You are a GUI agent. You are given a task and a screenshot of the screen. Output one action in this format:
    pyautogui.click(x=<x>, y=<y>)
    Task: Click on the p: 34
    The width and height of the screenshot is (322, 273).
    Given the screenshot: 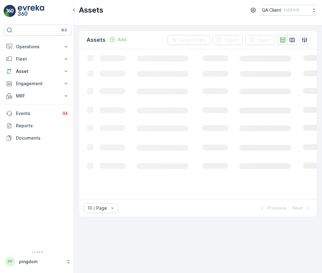 What is the action you would take?
    pyautogui.click(x=65, y=113)
    